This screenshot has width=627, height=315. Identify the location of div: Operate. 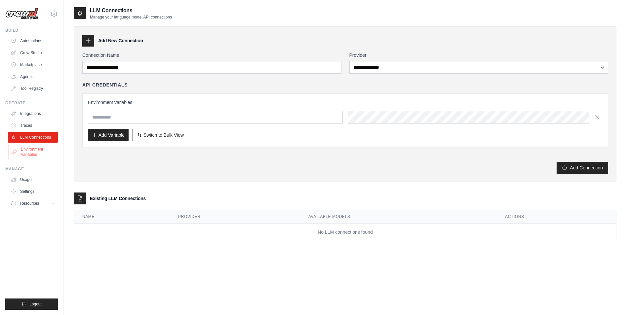
(31, 103).